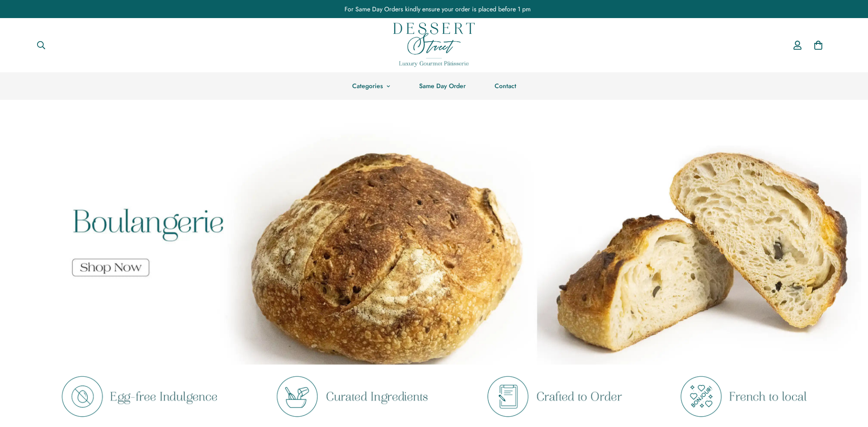 The image size is (868, 427). What do you see at coordinates (797, 45) in the screenshot?
I see `a: Account` at bounding box center [797, 45].